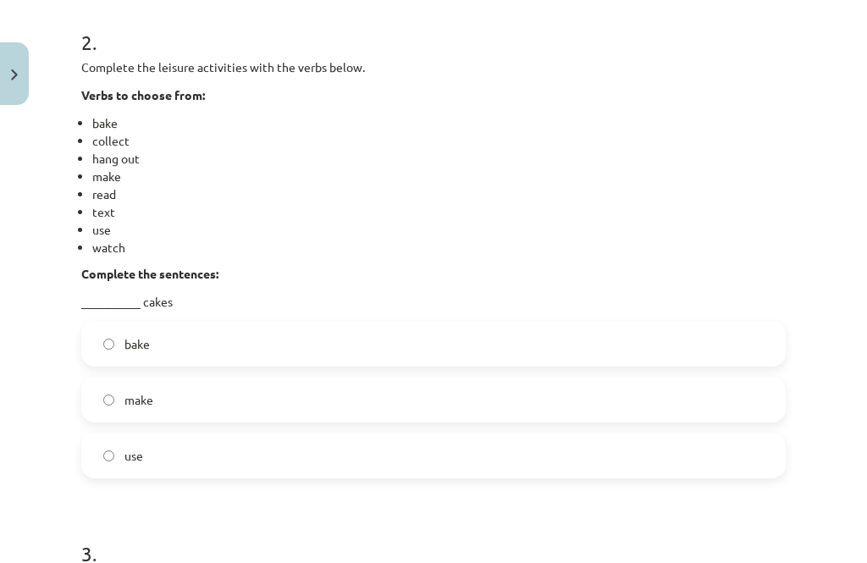  I want to click on p: Complete the leisure activities with the verbs below., so click(434, 67).